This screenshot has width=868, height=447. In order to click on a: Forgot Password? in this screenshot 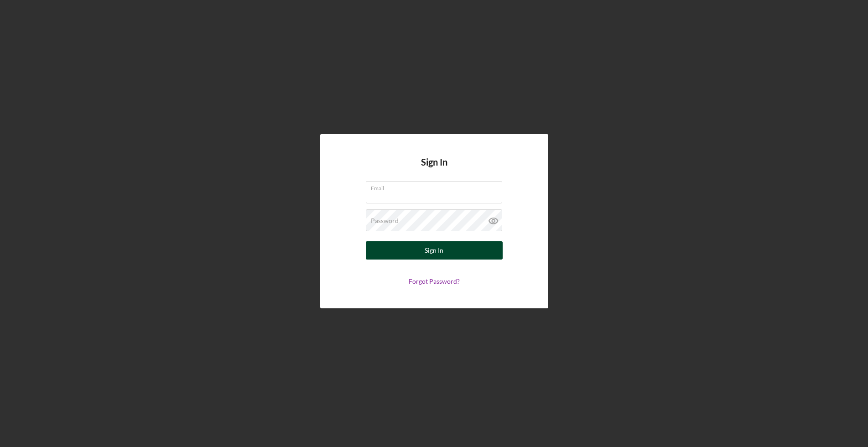, I will do `click(434, 281)`.